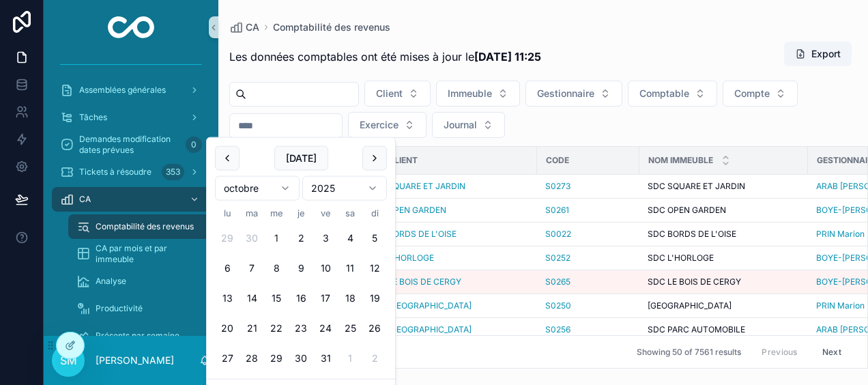  I want to click on span: OPEN GARDEN, so click(417, 210).